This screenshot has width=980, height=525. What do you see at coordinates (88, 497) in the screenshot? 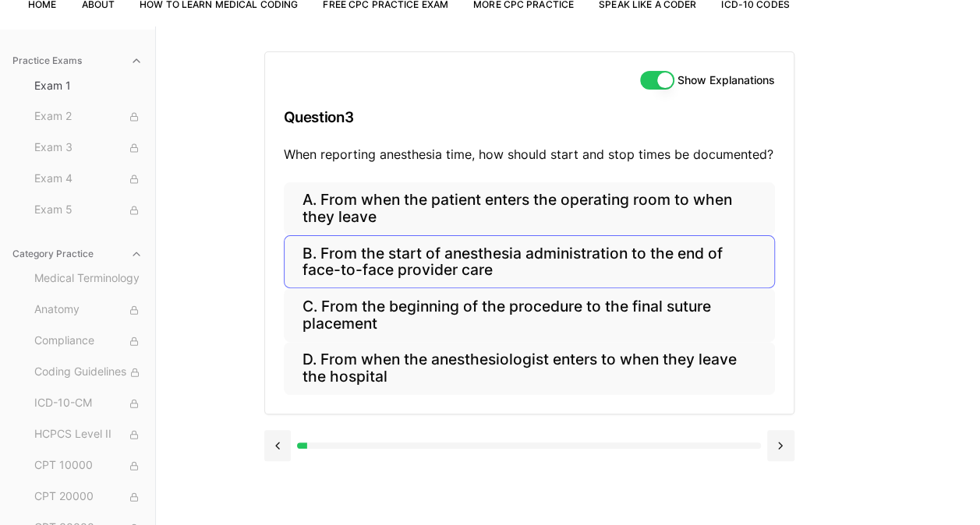
I see `button: CPT 20000` at bounding box center [88, 497].